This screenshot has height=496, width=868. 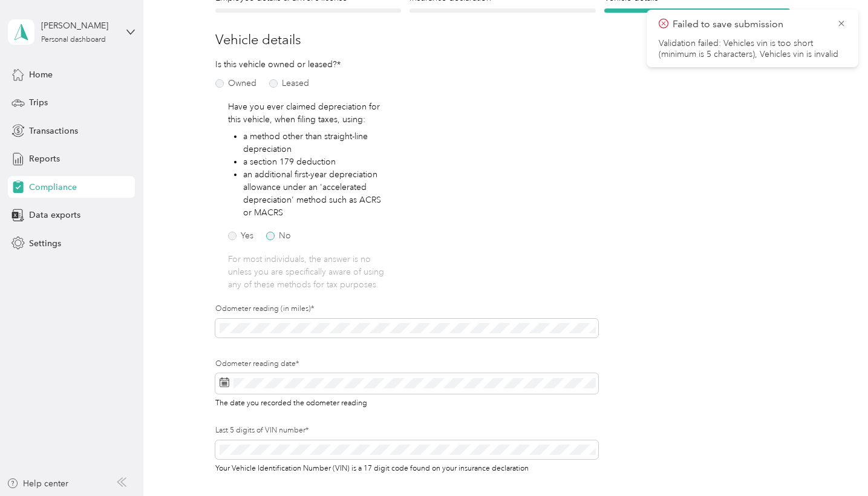 I want to click on div: Help center, so click(x=38, y=483).